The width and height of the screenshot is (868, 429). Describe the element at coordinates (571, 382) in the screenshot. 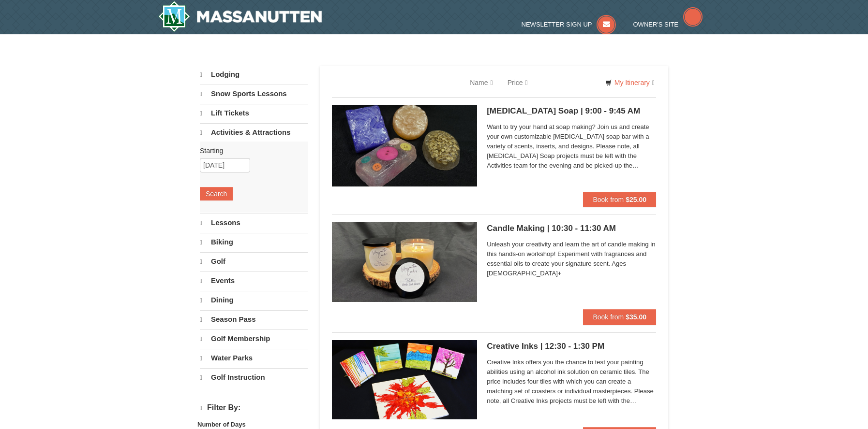

I see `span: Creative Inks offers you the chance to test your painting abilities using an alcohol ink solution...` at that location.